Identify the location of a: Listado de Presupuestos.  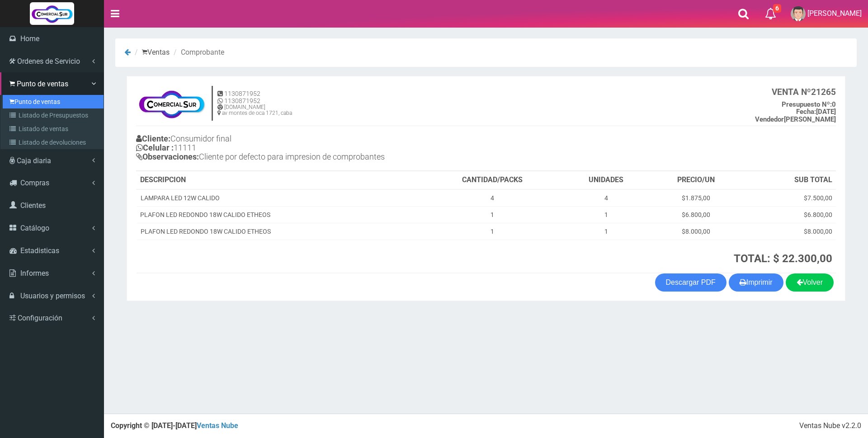
(53, 115).